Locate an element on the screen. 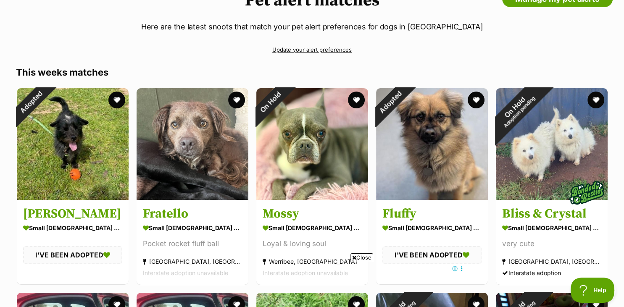 The width and height of the screenshot is (624, 307). a: Update your alert preferences is located at coordinates (312, 50).